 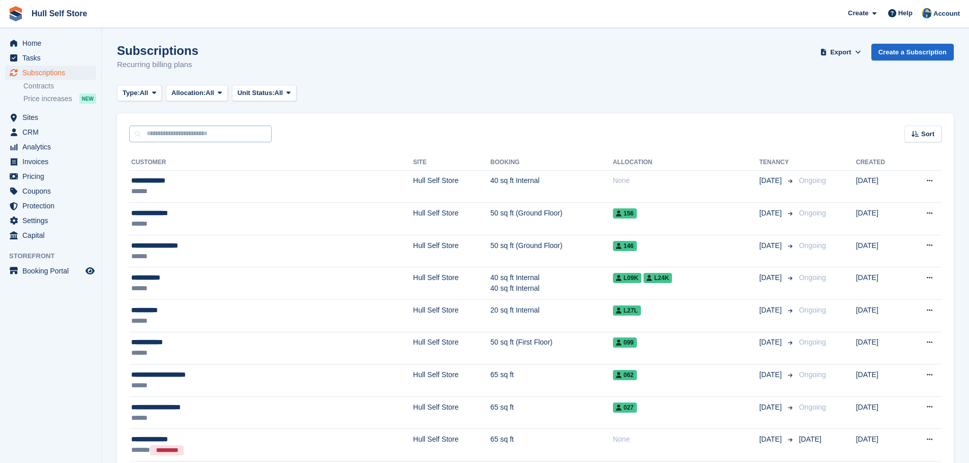 What do you see at coordinates (53, 162) in the screenshot?
I see `span: Invoices` at bounding box center [53, 162].